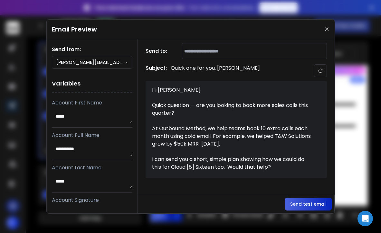 This screenshot has width=381, height=233. I want to click on p: Account Signature, so click(92, 200).